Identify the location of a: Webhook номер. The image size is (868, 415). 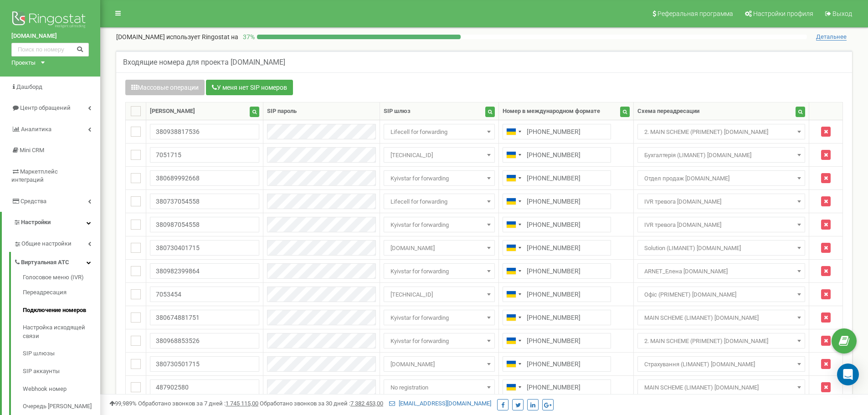
(62, 389).